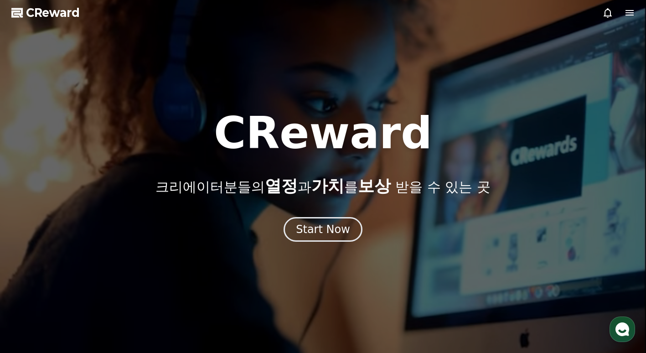 Image resolution: width=646 pixels, height=353 pixels. Describe the element at coordinates (323, 186) in the screenshot. I see `p: 크리에이터분들의 과 를 받을 수 있는 곳` at that location.